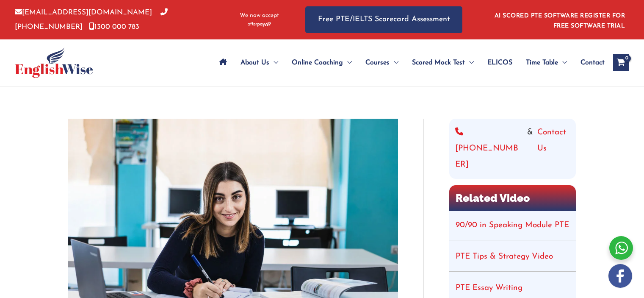  I want to click on img: white-facebook.png, so click(620, 276).